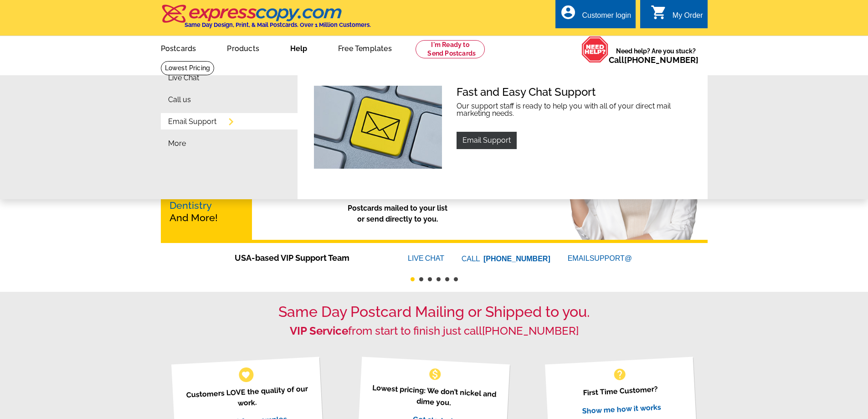  What do you see at coordinates (471, 259) in the screenshot?
I see `font: CALL` at bounding box center [471, 259].